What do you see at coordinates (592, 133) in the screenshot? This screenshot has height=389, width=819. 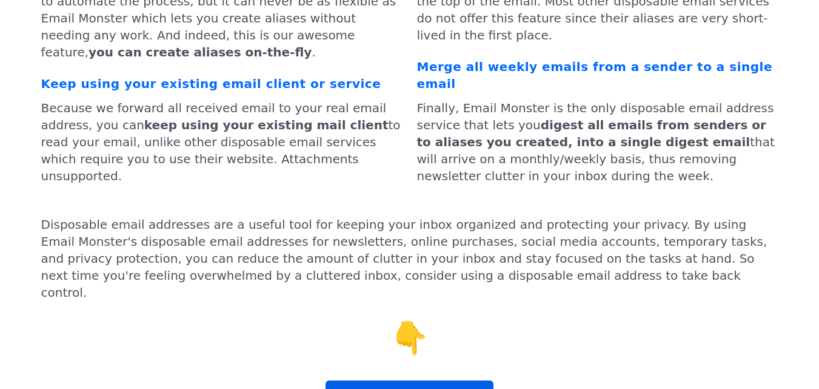 I see `b: digest all emails from senders or to aliases you created, into a single digest email` at bounding box center [592, 133].